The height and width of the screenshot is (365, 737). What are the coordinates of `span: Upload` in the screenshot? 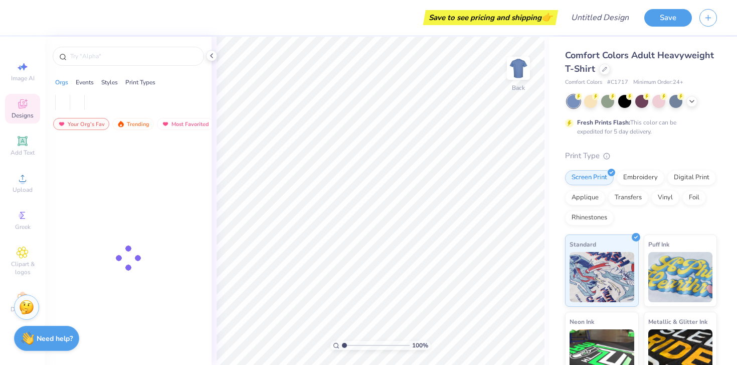 It's located at (23, 190).